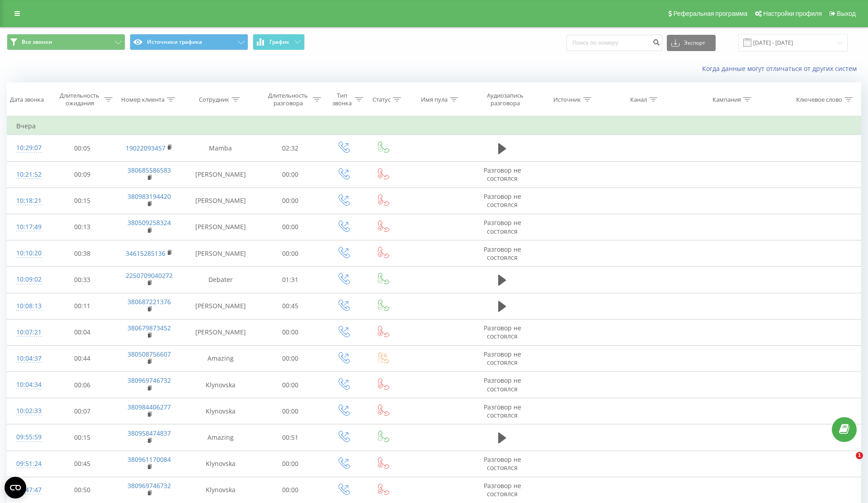  What do you see at coordinates (28, 148) in the screenshot?
I see `div: 10:29:07` at bounding box center [28, 148].